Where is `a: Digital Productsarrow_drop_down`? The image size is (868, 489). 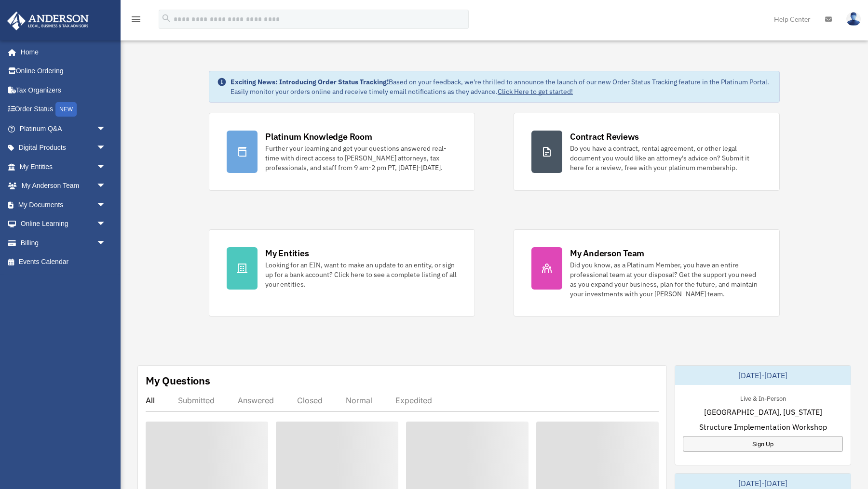 a: Digital Productsarrow_drop_down is located at coordinates (64, 148).